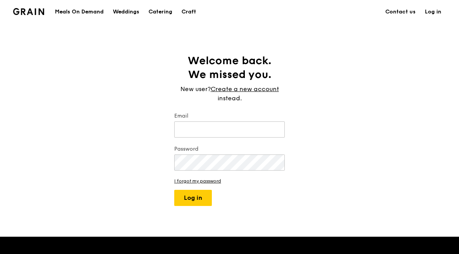  I want to click on a: Weddings, so click(126, 12).